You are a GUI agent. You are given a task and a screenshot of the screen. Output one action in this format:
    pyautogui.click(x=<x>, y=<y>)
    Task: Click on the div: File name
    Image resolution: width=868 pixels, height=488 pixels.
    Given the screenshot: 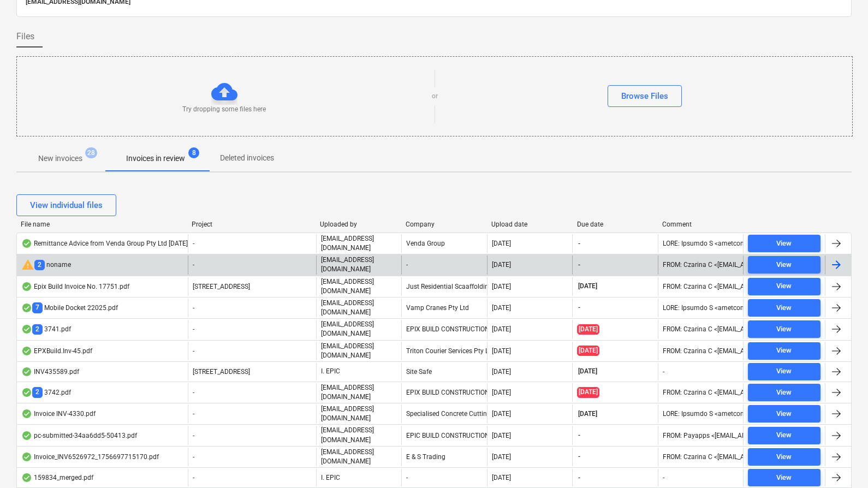 What is the action you would take?
    pyautogui.click(x=102, y=225)
    